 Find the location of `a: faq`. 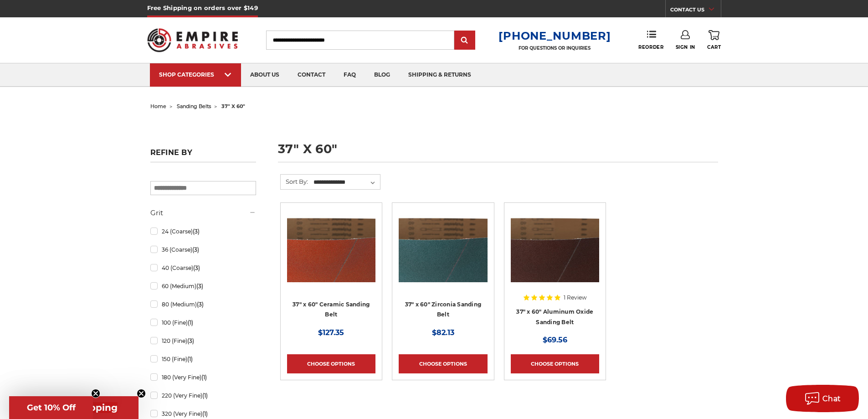

a: faq is located at coordinates (350, 75).